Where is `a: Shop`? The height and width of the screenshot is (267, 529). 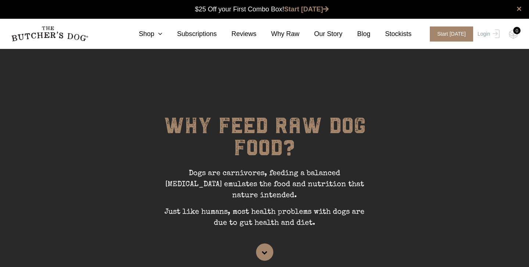
a: Shop is located at coordinates (143, 34).